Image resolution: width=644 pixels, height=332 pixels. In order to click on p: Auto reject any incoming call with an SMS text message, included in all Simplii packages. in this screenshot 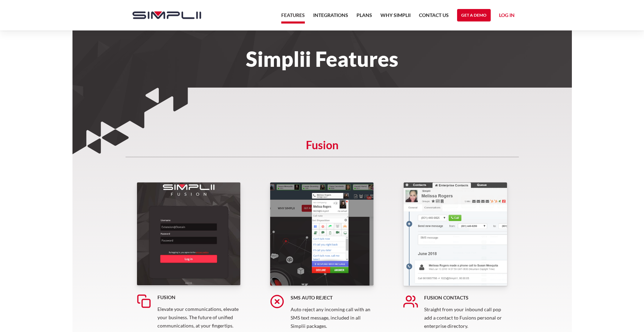, I will do `click(332, 318)`.